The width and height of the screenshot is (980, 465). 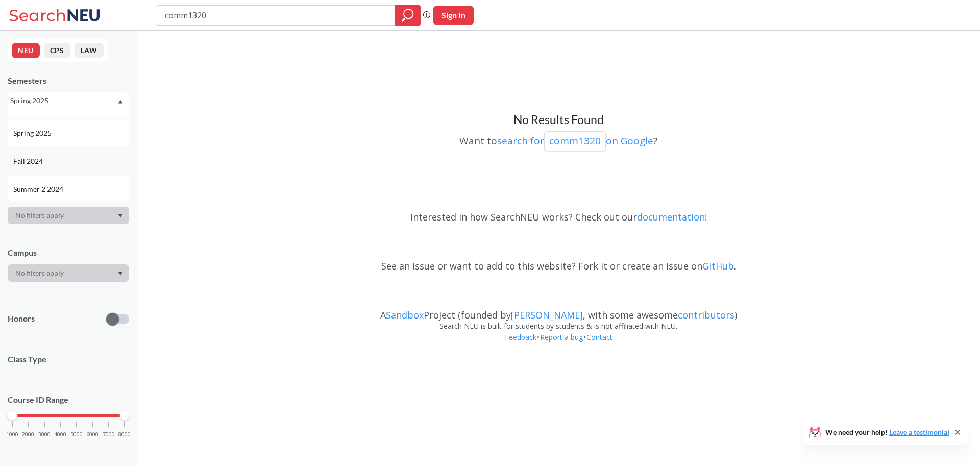 What do you see at coordinates (44, 435) in the screenshot?
I see `span: 3000` at bounding box center [44, 435].